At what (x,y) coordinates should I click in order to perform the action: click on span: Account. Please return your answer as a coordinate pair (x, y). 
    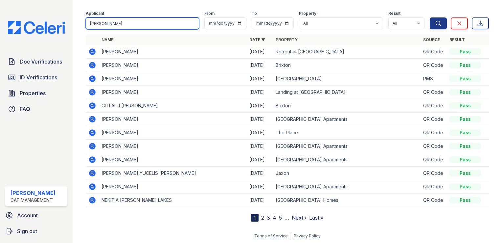
    Looking at the image, I should click on (27, 215).